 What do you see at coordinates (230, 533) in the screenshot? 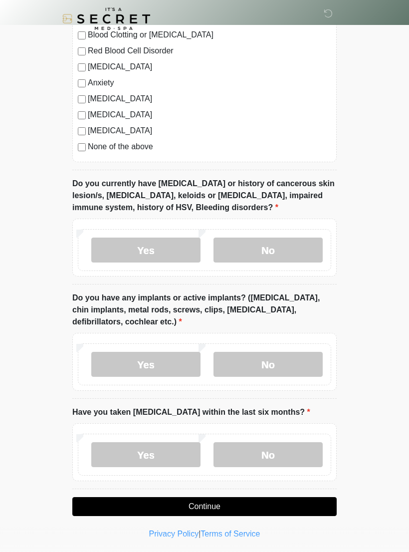
I see `a: Terms of Service` at bounding box center [230, 533].